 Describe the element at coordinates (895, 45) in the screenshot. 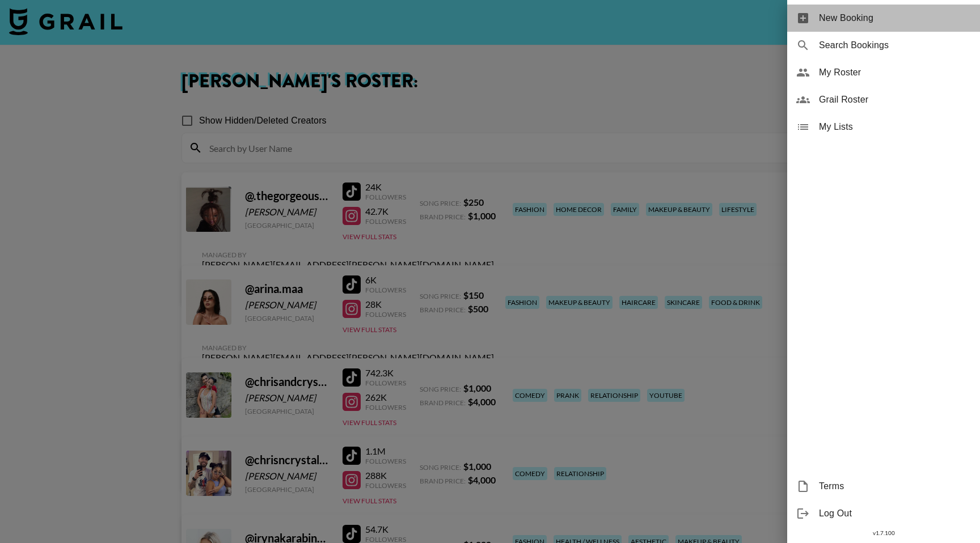

I see `span: Search Bookings` at that location.